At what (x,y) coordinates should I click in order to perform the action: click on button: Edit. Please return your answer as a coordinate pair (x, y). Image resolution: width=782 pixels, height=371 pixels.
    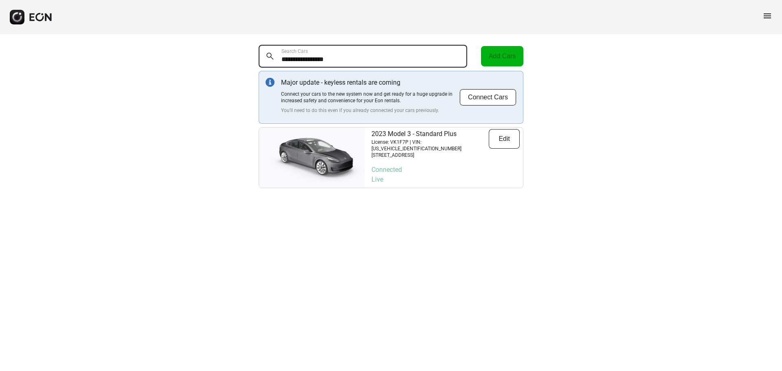
    Looking at the image, I should click on (504, 139).